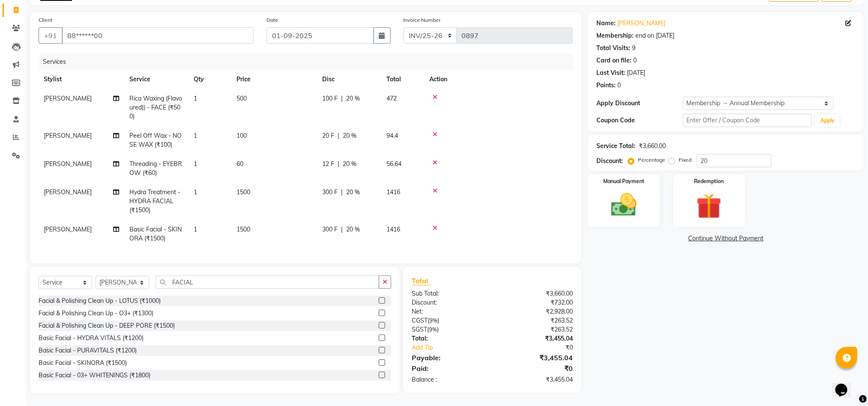  Describe the element at coordinates (624, 181) in the screenshot. I see `label: Manual Payment` at that location.